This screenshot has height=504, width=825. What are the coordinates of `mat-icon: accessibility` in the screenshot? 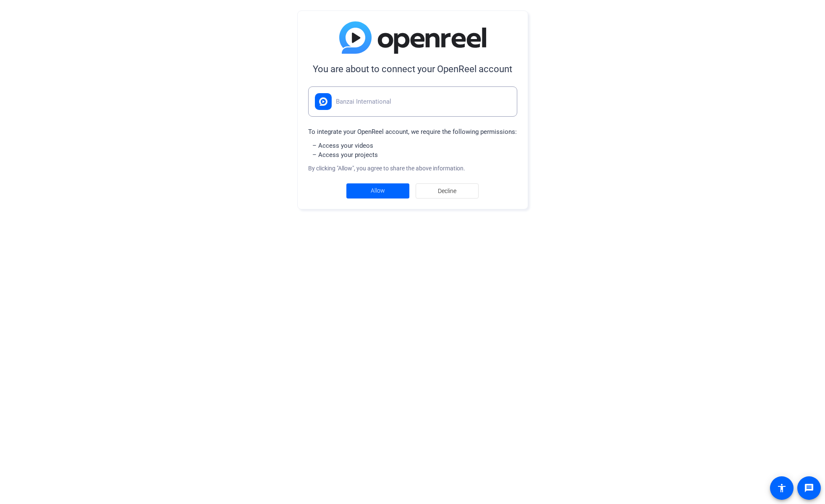 It's located at (782, 488).